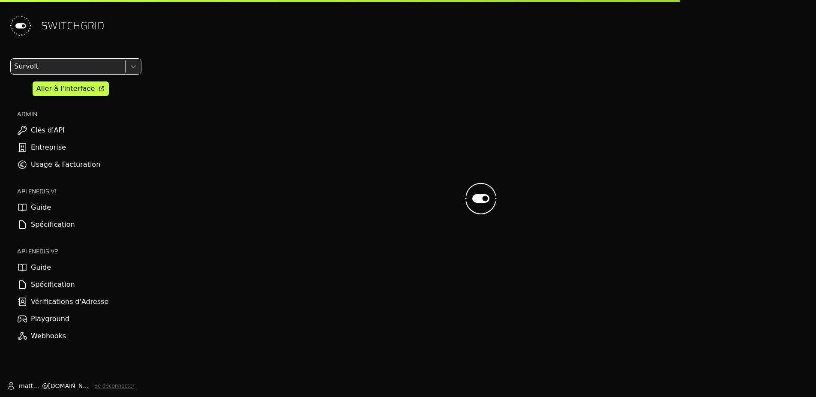 This screenshot has width=816, height=397. What do you see at coordinates (79, 114) in the screenshot?
I see `h2: ADMIN` at bounding box center [79, 114].